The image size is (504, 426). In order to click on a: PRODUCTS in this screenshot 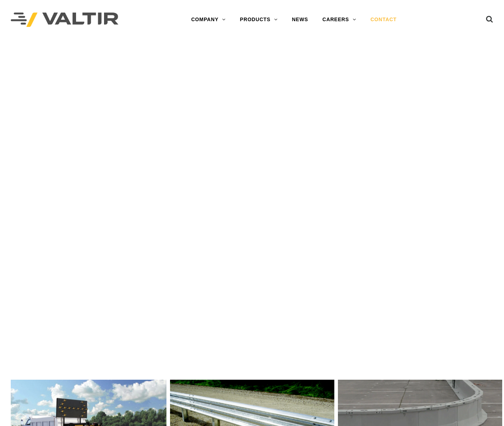, I will do `click(258, 20)`.